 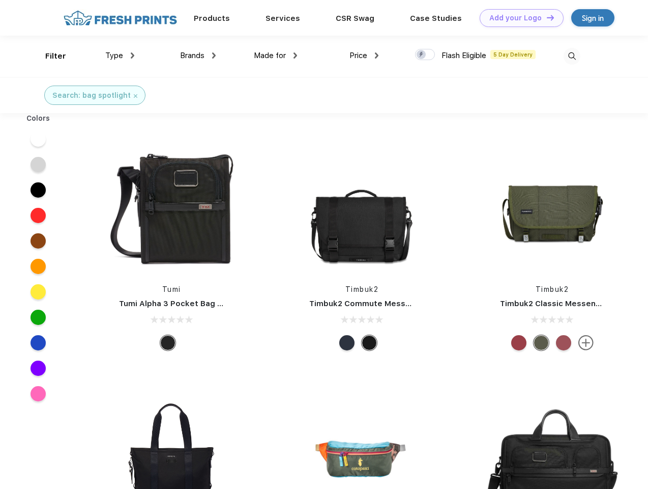 What do you see at coordinates (593, 18) in the screenshot?
I see `div: Sign in` at bounding box center [593, 18].